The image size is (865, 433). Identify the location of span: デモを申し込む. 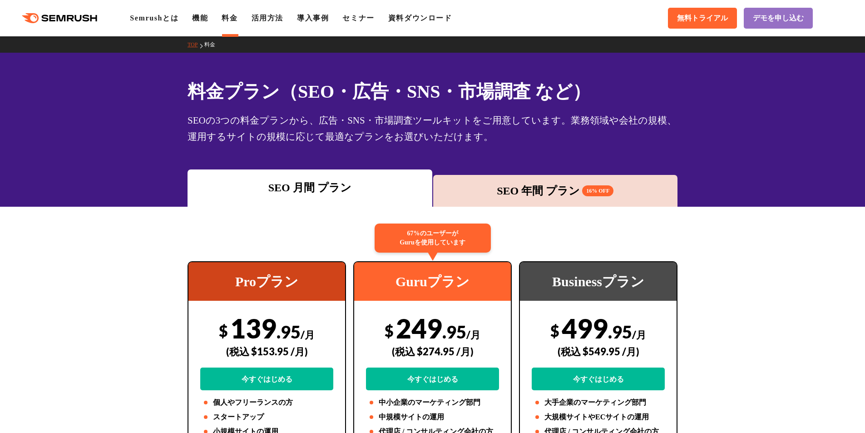
(778, 18).